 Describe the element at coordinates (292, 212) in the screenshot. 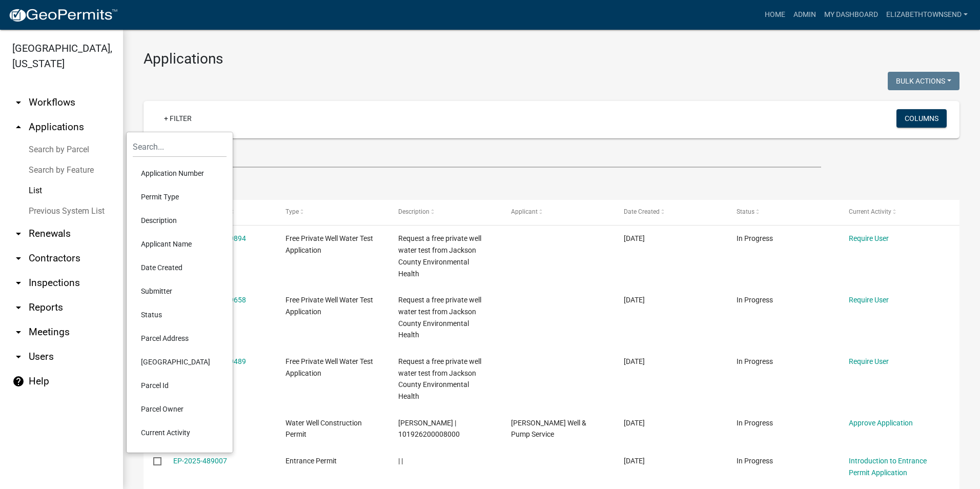

I see `span: Type` at that location.